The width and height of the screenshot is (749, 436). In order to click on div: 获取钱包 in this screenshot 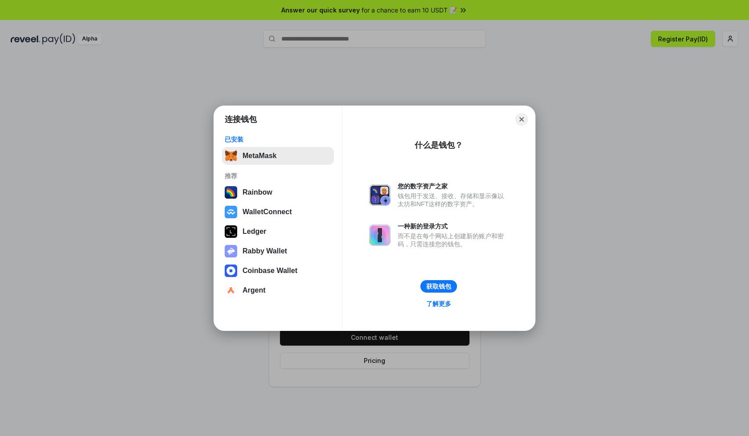, I will do `click(439, 287)`.